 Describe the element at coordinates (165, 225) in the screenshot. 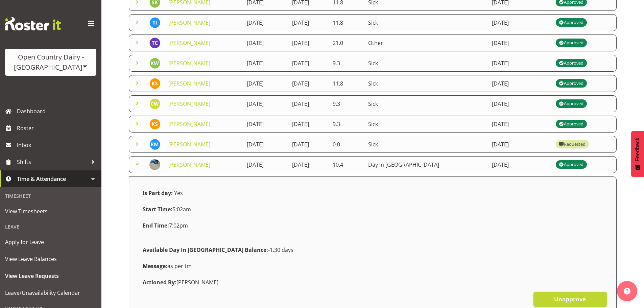

I see `span: 7:02pm` at that location.